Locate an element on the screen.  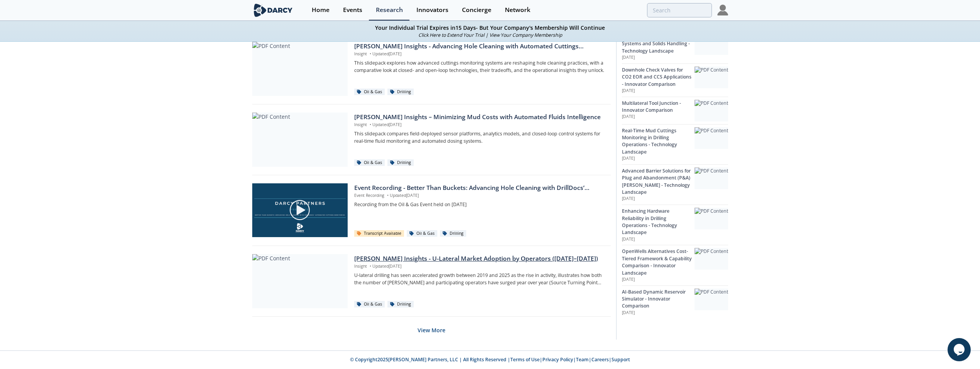
a: Support is located at coordinates (621, 359).